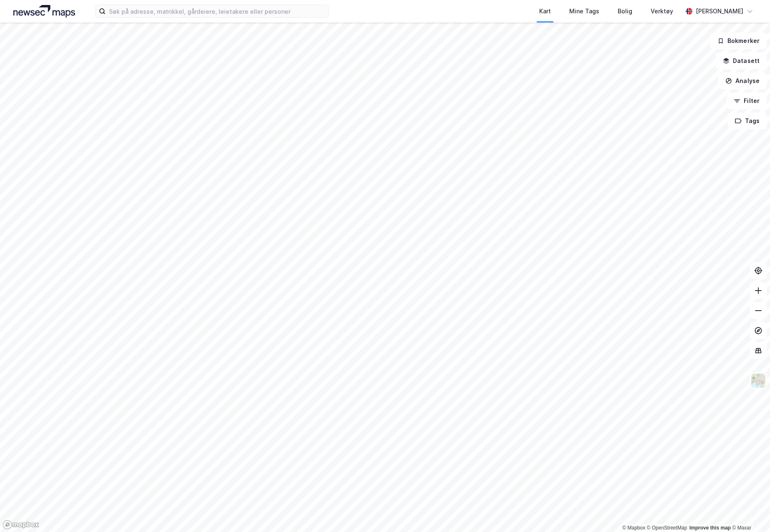  Describe the element at coordinates (44, 11) in the screenshot. I see `img: logo.a4113a55bc3d86da70a041830d287a7e.svg` at that location.